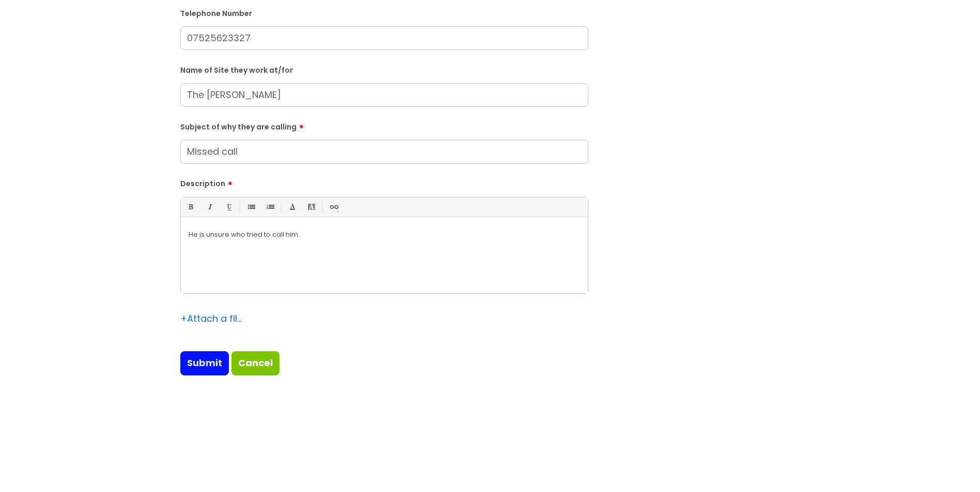 Image resolution: width=980 pixels, height=492 pixels. I want to click on a: Font Color, so click(292, 207).